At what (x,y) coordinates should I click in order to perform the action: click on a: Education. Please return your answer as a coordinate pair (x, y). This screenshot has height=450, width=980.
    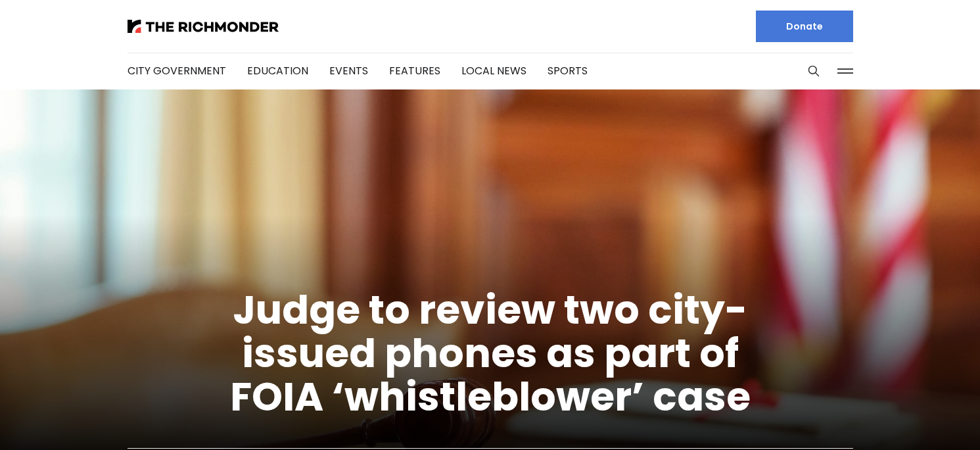
    Looking at the image, I should click on (277, 71).